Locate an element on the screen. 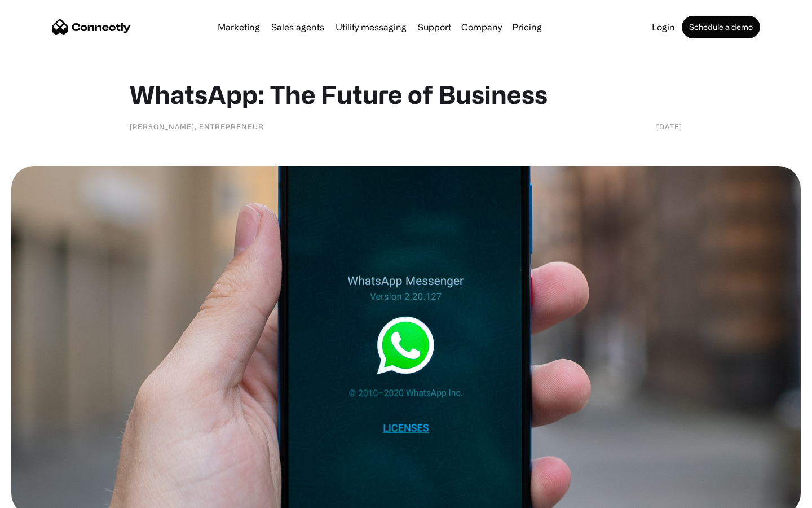  h1: WhatsApp: The Future of Business is located at coordinates (406, 94).